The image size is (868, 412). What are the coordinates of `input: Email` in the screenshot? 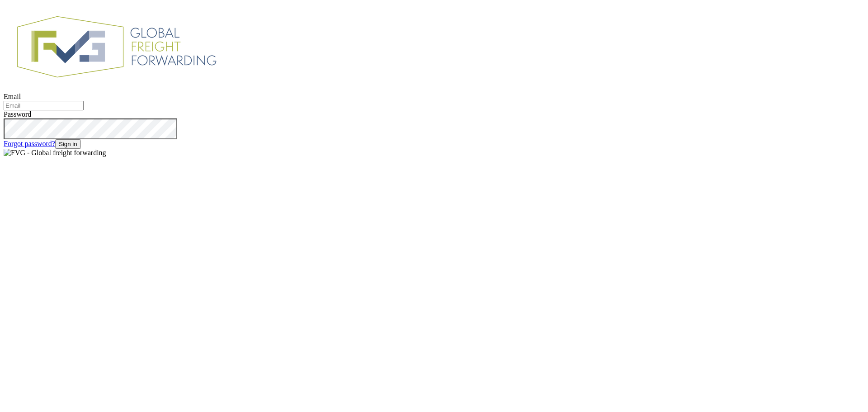 It's located at (43, 105).